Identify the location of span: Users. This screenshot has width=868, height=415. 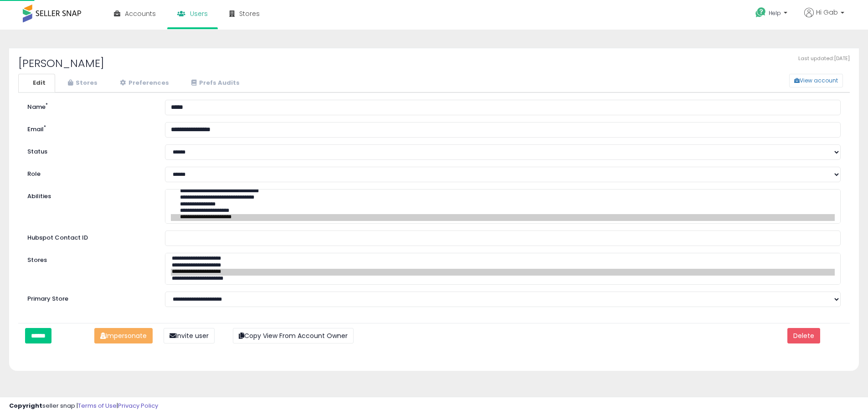
(198, 14).